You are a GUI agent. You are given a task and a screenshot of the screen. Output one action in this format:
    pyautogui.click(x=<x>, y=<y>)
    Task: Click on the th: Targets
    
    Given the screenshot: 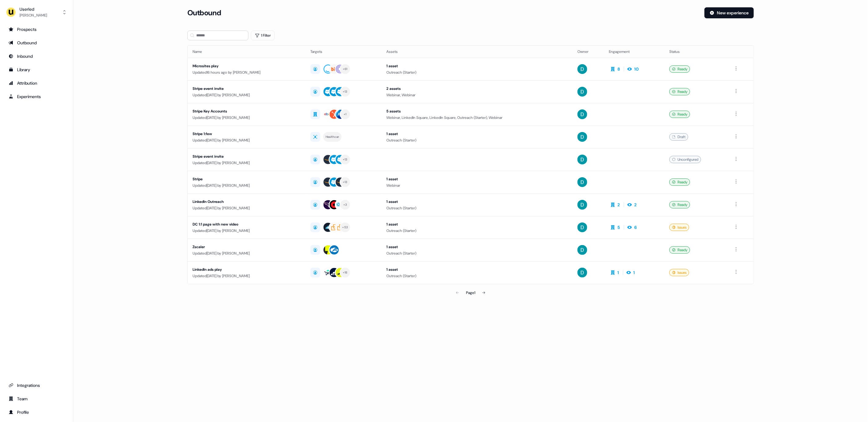 What is the action you would take?
    pyautogui.click(x=343, y=52)
    